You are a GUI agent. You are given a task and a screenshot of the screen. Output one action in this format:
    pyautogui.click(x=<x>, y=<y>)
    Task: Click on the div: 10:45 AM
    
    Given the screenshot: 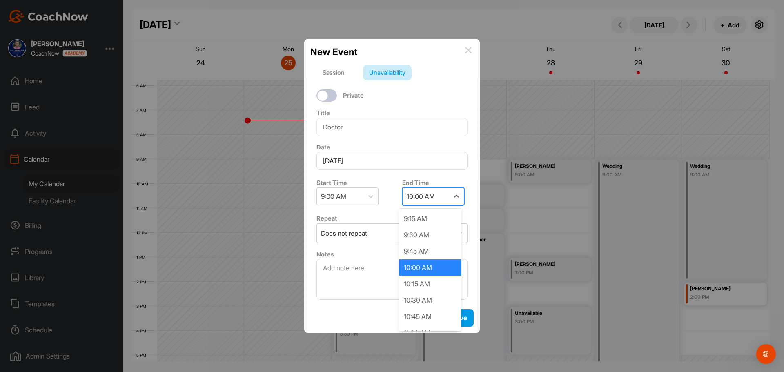 What is the action you would take?
    pyautogui.click(x=430, y=316)
    